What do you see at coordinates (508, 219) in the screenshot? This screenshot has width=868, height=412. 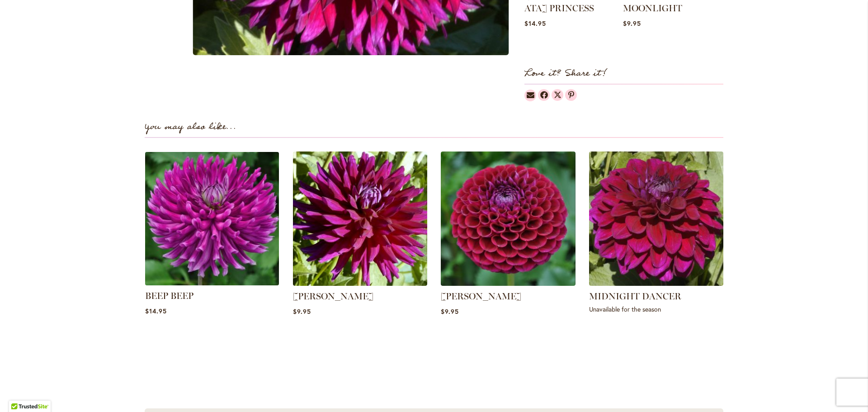 I see `img: Ivanetti` at bounding box center [508, 219].